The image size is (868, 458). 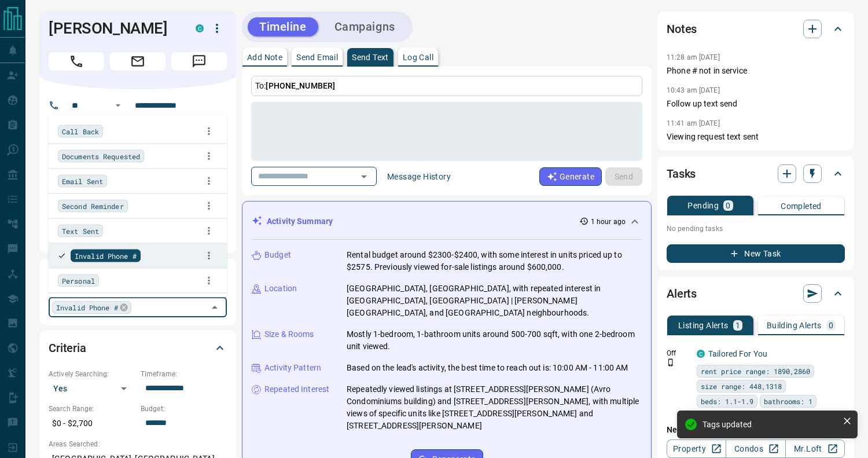 I want to click on span: Message, so click(x=199, y=61).